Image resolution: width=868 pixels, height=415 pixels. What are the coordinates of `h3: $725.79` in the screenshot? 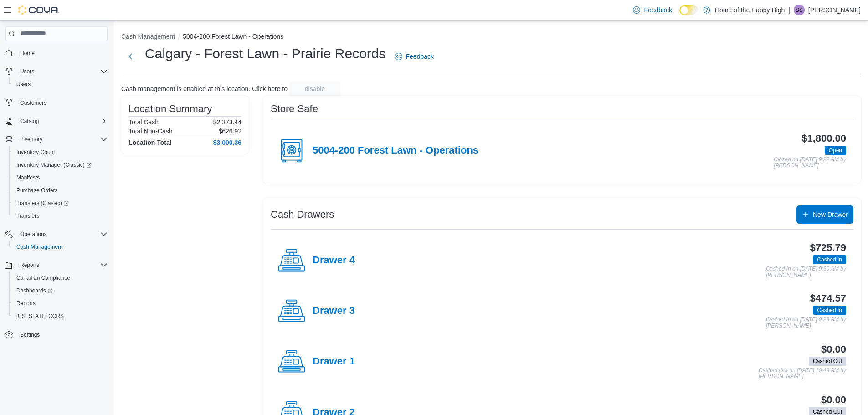 It's located at (828, 248).